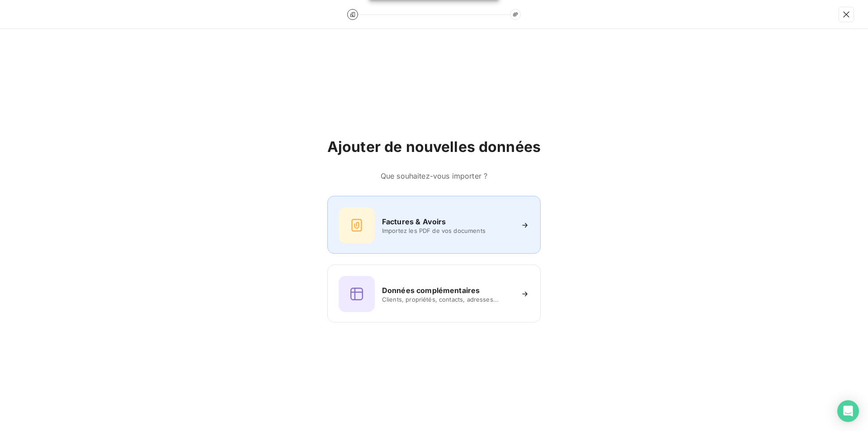 Image resolution: width=868 pixels, height=431 pixels. What do you see at coordinates (448, 299) in the screenshot?
I see `span: Clients, propriétés, contacts, adresses...` at bounding box center [448, 299].